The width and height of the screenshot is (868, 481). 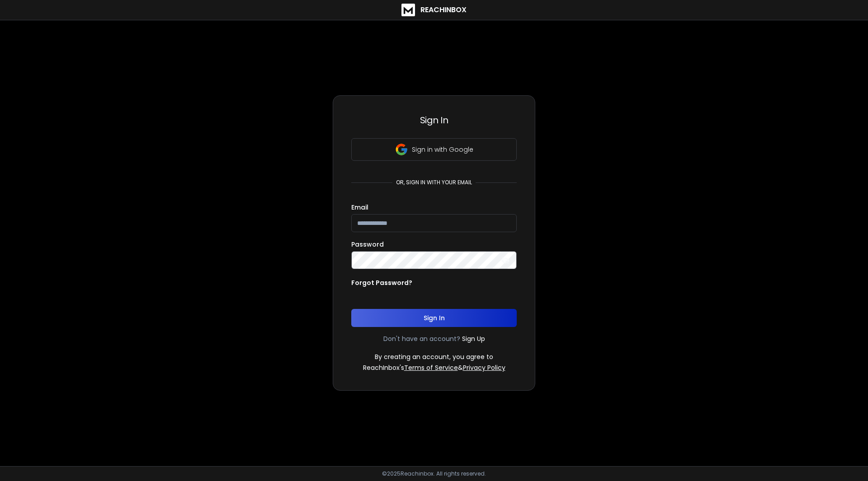 I want to click on span: Privacy Policy, so click(x=484, y=368).